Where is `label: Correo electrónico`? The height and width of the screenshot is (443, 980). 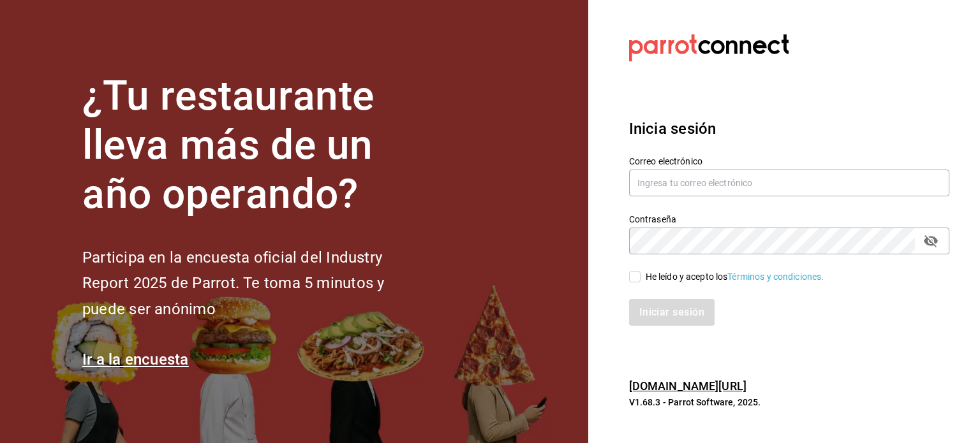 label: Correo electrónico is located at coordinates (789, 161).